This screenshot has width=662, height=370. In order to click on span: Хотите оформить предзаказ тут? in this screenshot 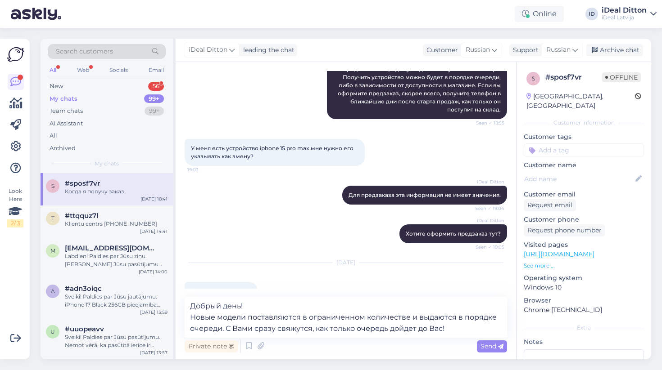, I will do `click(453, 234)`.